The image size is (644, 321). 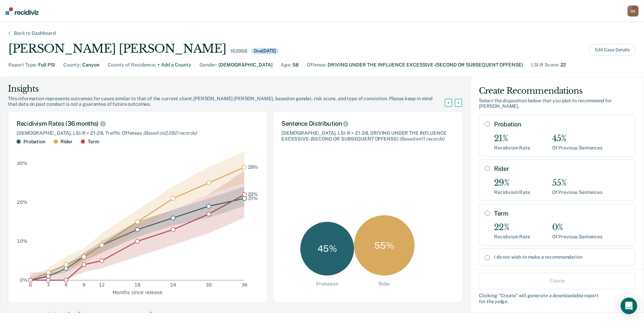 I want to click on div: DRIVING UNDER THE INFLUENCE EXCESSIVE-(SECOND OR SUBSEQUENT OFFENSE), so click(x=425, y=65).